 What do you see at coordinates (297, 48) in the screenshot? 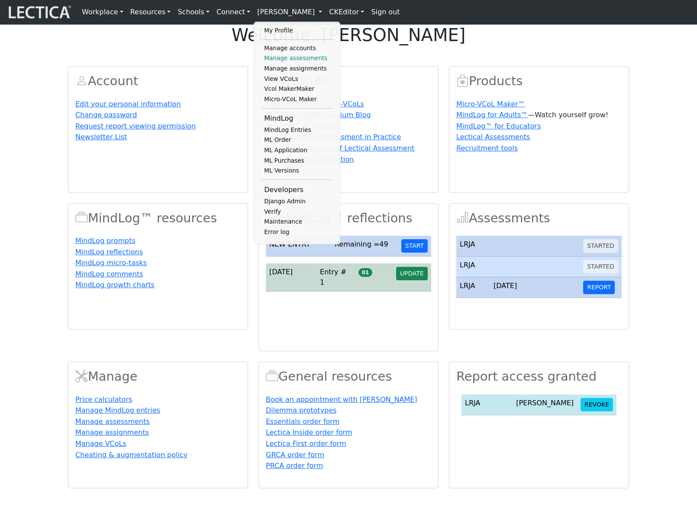
I see `a: Manage accounts` at bounding box center [297, 48].